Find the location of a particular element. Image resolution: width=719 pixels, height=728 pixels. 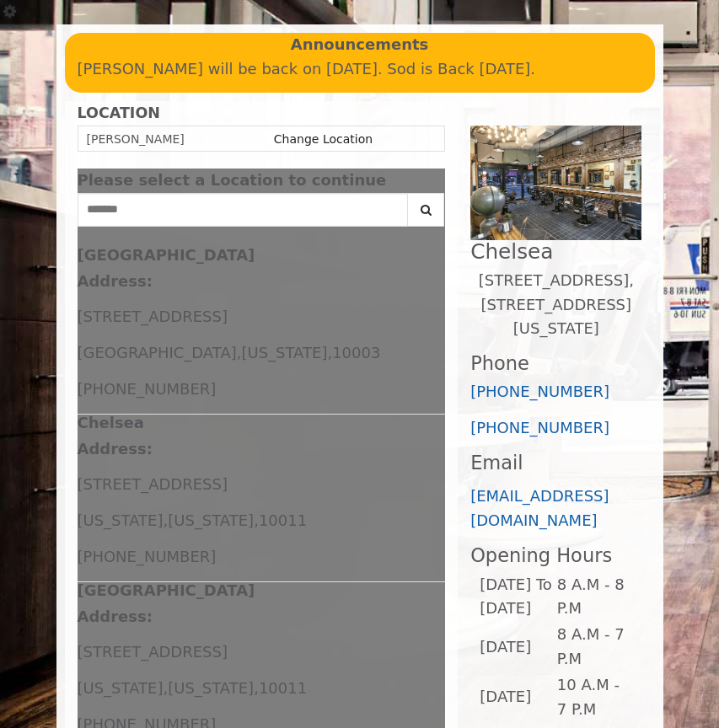

span: Please select a Location to continue is located at coordinates (232, 180).